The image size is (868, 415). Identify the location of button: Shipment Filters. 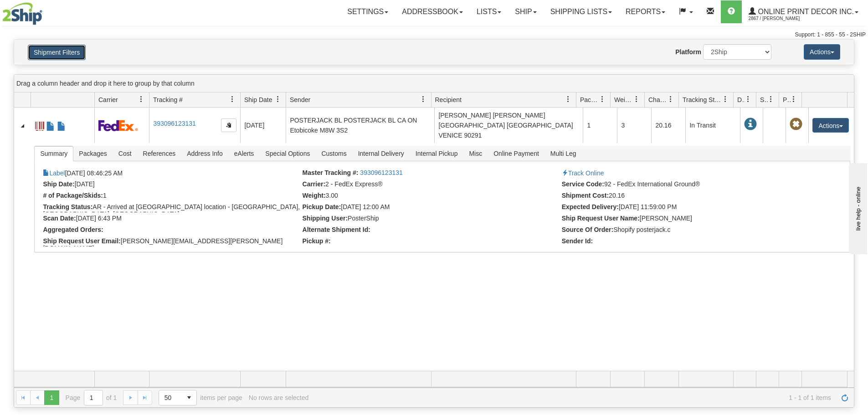
(56, 52).